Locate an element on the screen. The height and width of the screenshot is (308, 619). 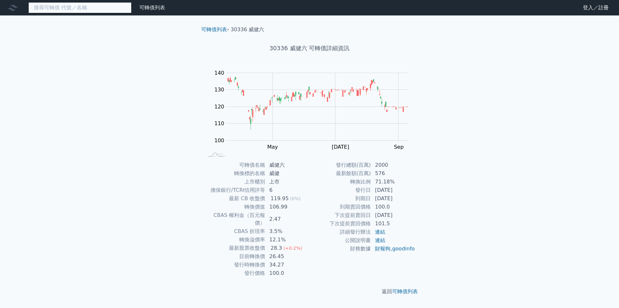
td: 發行時轉換價 is located at coordinates (234, 265).